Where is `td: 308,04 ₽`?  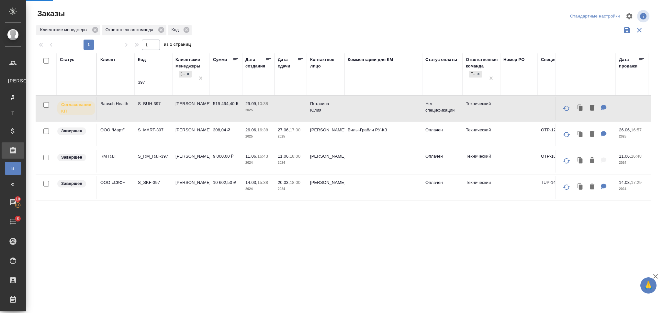 td: 308,04 ₽ is located at coordinates (226, 135).